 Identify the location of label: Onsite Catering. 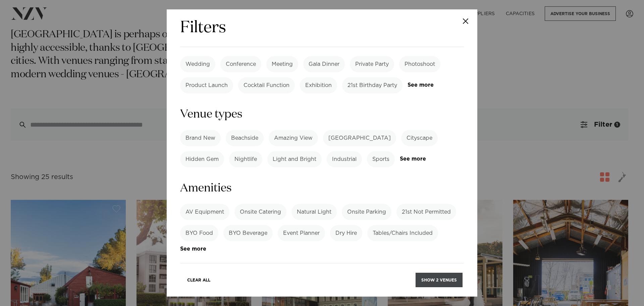
(261, 212).